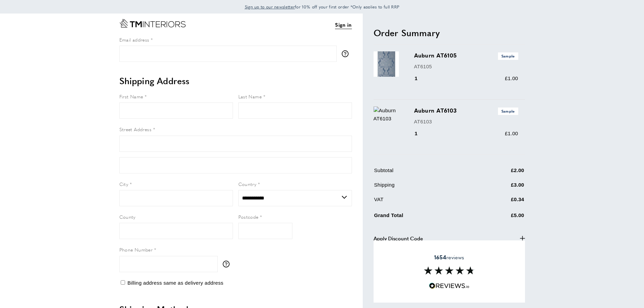 Image resolution: width=644 pixels, height=308 pixels. I want to click on span: First Name, so click(131, 97).